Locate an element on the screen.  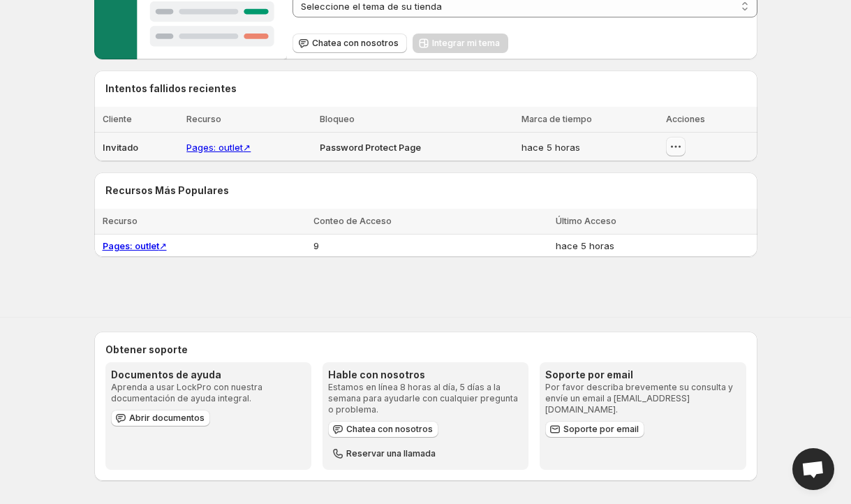
span: Marca de tiempo is located at coordinates (556, 119).